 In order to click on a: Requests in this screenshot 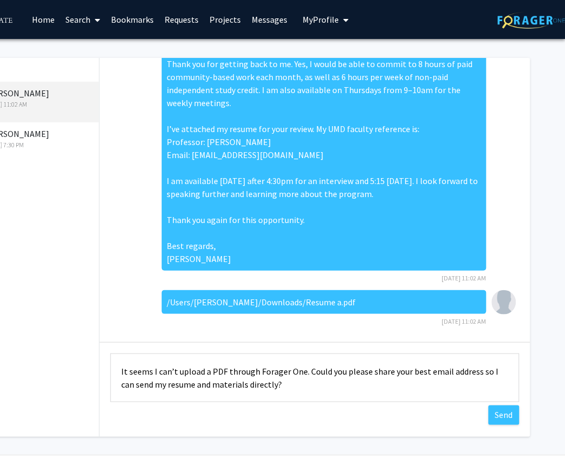, I will do `click(181, 19)`.